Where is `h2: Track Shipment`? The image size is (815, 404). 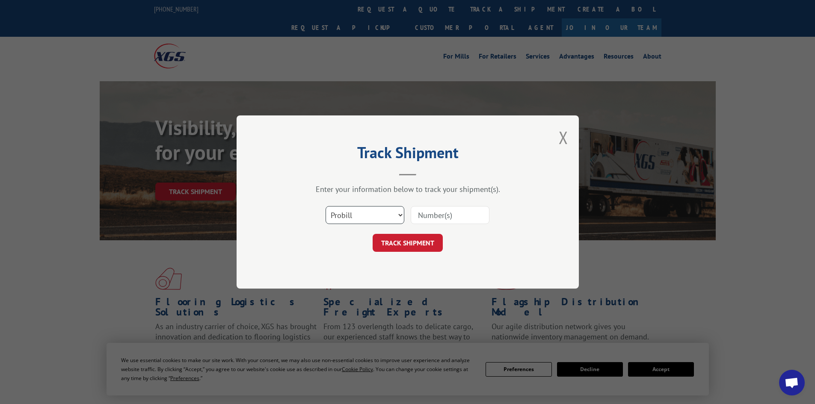 h2: Track Shipment is located at coordinates (408, 155).